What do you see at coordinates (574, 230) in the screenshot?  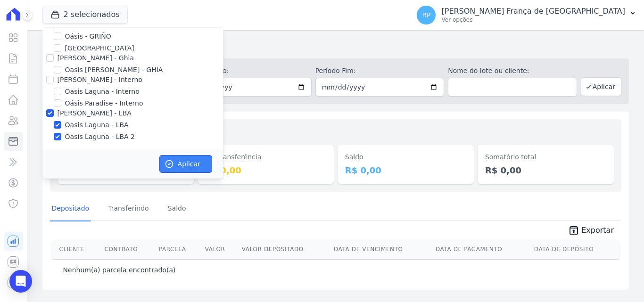 I see `i: unarchive` at bounding box center [574, 230].